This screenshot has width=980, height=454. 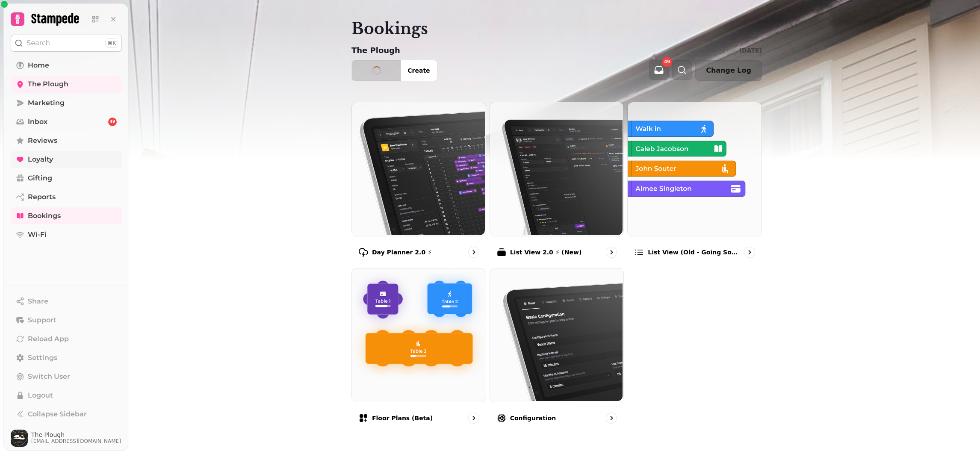 What do you see at coordinates (556, 168) in the screenshot?
I see `img: List View 2.0 ⚡ (New)` at bounding box center [556, 168].